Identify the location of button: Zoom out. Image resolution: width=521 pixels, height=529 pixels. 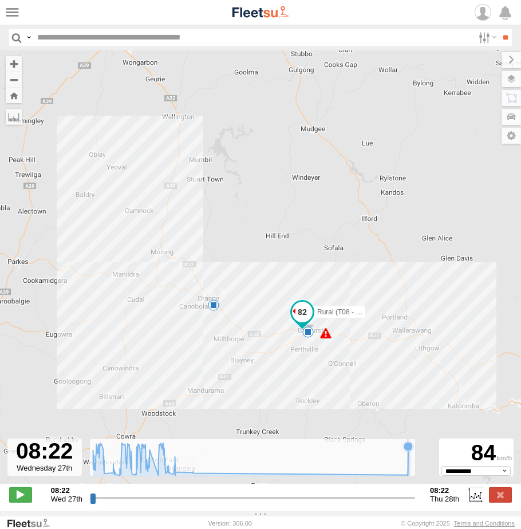
(14, 80).